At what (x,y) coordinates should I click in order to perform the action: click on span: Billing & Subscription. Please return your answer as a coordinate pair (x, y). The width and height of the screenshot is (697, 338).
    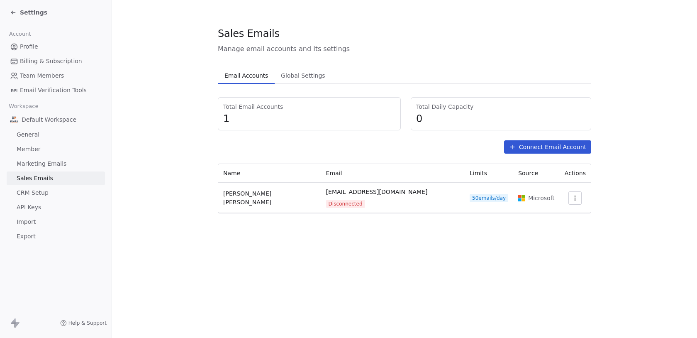
    Looking at the image, I should click on (51, 61).